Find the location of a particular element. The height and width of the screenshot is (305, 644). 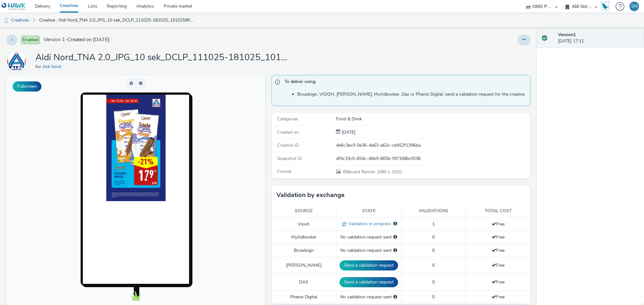

img: dooh is located at coordinates (7, 21).